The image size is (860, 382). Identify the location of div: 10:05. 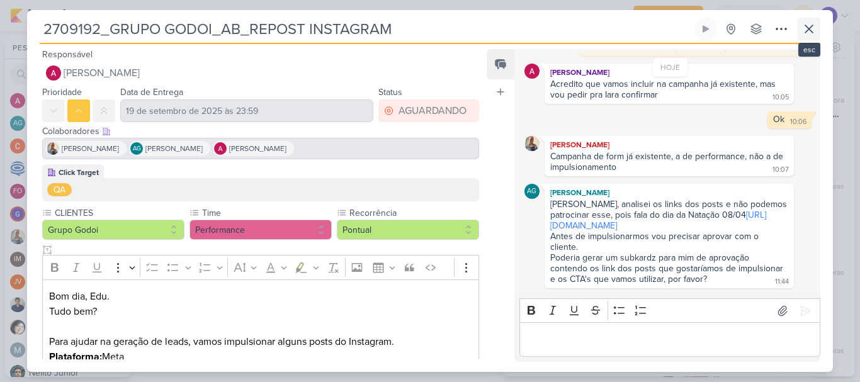
(781, 98).